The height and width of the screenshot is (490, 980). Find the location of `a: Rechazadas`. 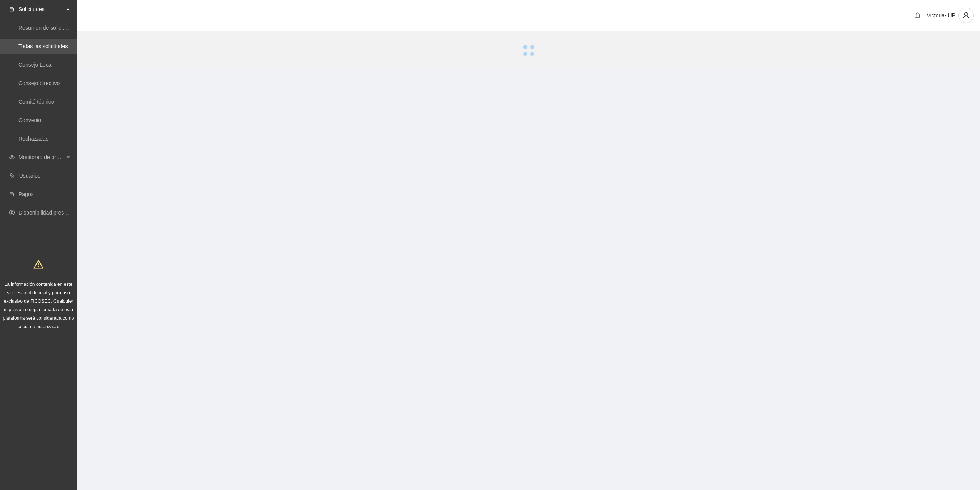

a: Rechazadas is located at coordinates (34, 138).